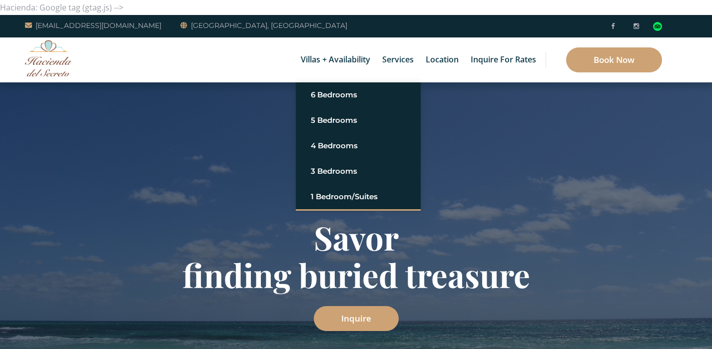 Image resolution: width=712 pixels, height=349 pixels. Describe the element at coordinates (658, 26) in the screenshot. I see `img: Tripadvisor_logomark.svg` at that location.